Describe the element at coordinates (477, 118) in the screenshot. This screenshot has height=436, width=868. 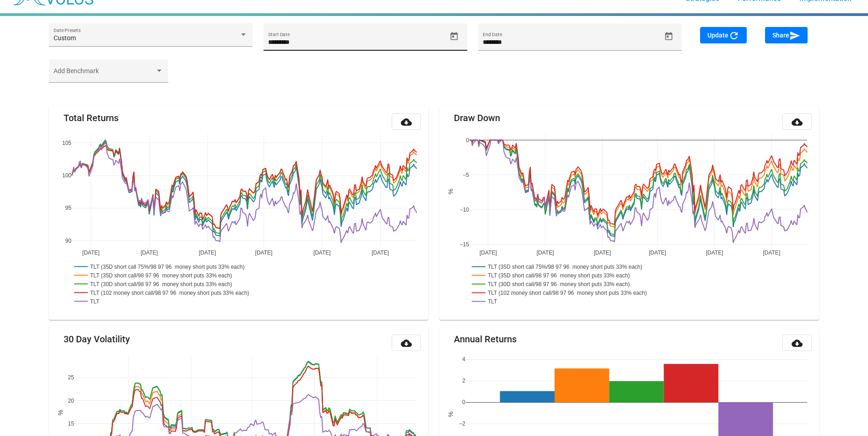
I see `mat-card-title: Draw Down` at that location.